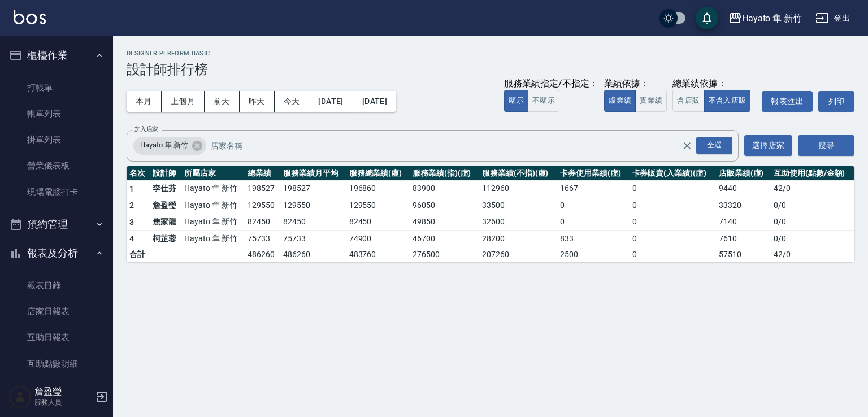 The width and height of the screenshot is (868, 417). Describe the element at coordinates (63, 403) in the screenshot. I see `p: 服務人員` at that location.